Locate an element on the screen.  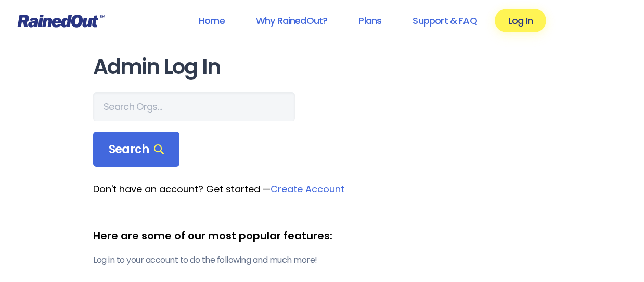
a: Plans is located at coordinates (370, 20).